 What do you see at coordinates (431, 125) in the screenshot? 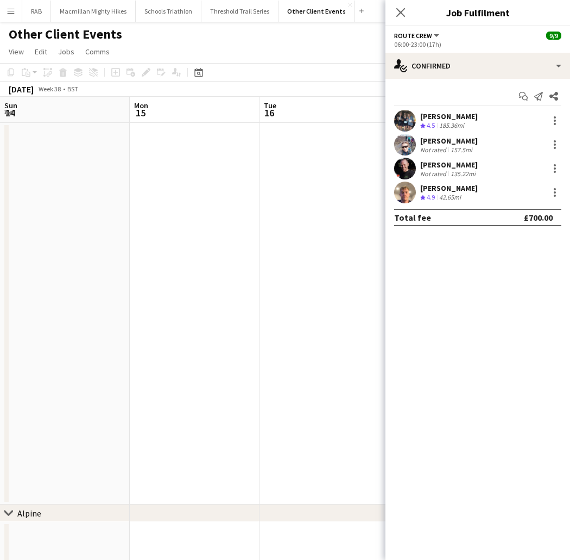
I see `span: 4.5` at bounding box center [431, 125].